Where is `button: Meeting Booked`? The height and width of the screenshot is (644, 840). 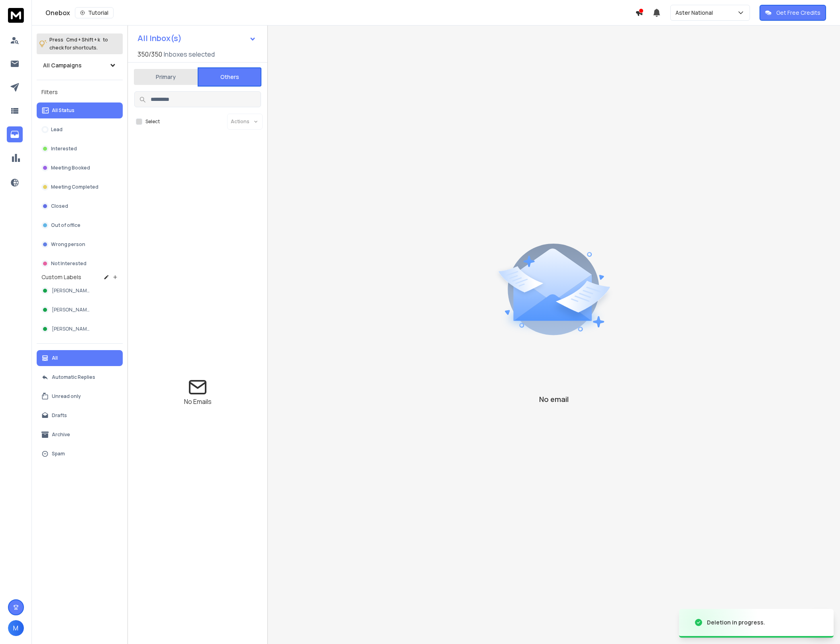 button: Meeting Booked is located at coordinates (80, 168).